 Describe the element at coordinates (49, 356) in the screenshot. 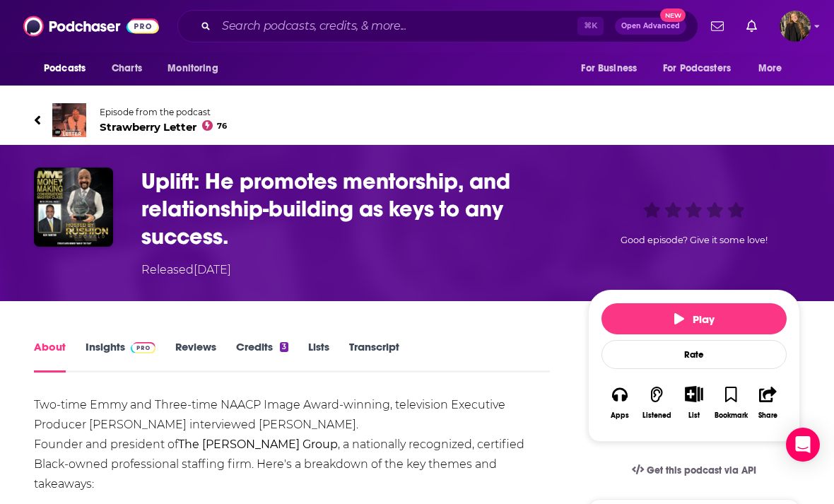

I see `a: About` at that location.